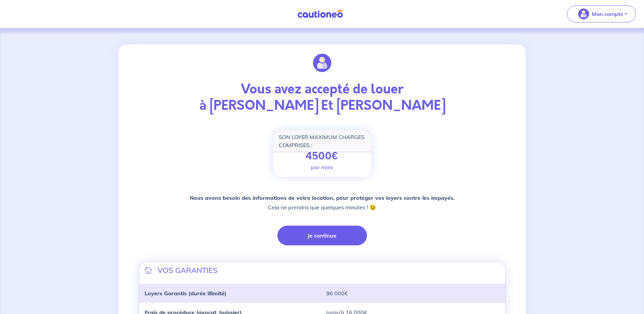 This screenshot has width=644, height=314. I want to click on p: par mois, so click(322, 167).